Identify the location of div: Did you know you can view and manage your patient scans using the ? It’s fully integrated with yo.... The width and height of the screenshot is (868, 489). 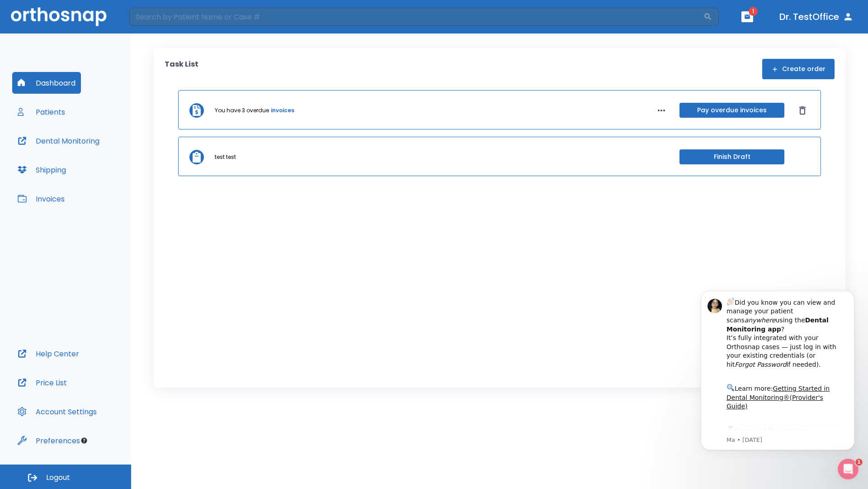
(97, 60).